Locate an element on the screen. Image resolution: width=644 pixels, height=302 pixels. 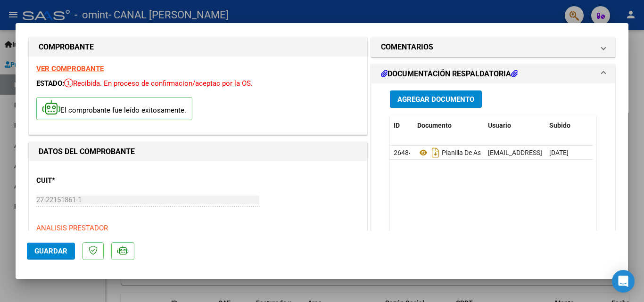
datatable-header-cell: Usuario is located at coordinates (515, 126).